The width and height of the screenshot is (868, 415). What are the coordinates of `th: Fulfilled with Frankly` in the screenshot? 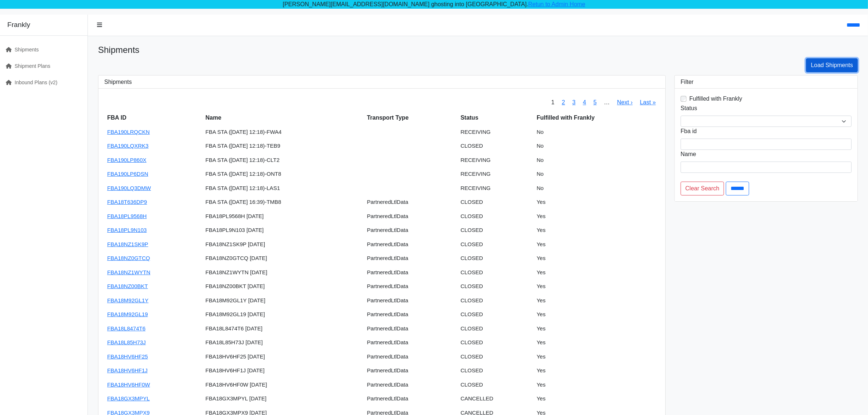 It's located at (597, 118).